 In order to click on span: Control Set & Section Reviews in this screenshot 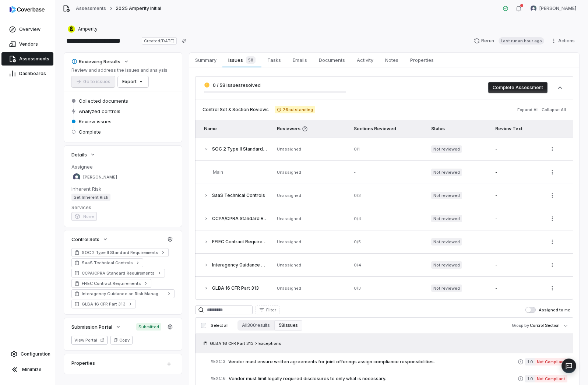, I will do `click(235, 110)`.